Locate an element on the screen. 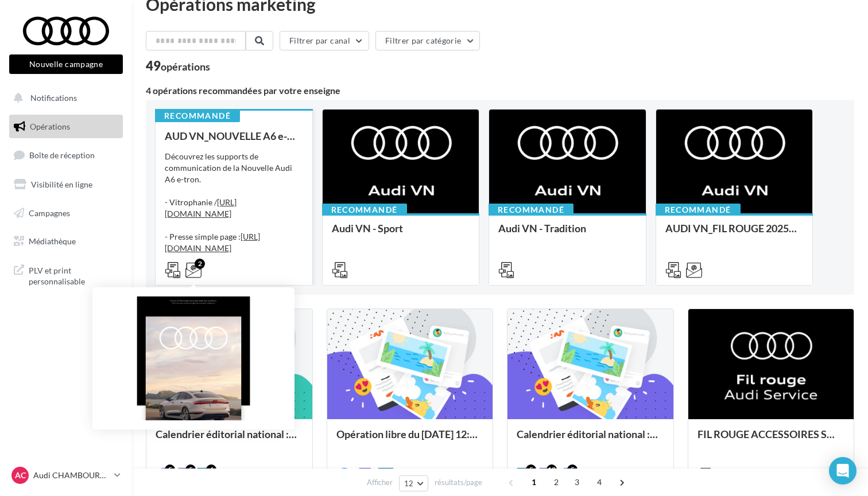 This screenshot has width=868, height=496. span: Notifications is located at coordinates (53, 97).